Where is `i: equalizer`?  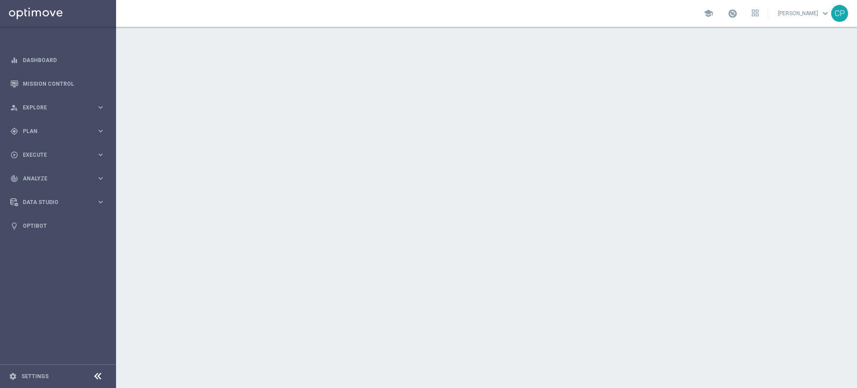 i: equalizer is located at coordinates (14, 60).